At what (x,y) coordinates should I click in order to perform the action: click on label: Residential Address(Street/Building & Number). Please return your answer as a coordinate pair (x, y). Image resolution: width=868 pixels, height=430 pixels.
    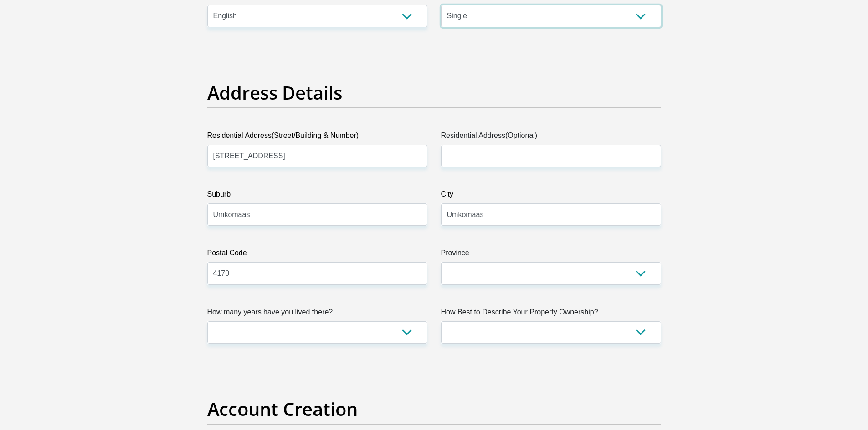
    Looking at the image, I should click on (317, 138).